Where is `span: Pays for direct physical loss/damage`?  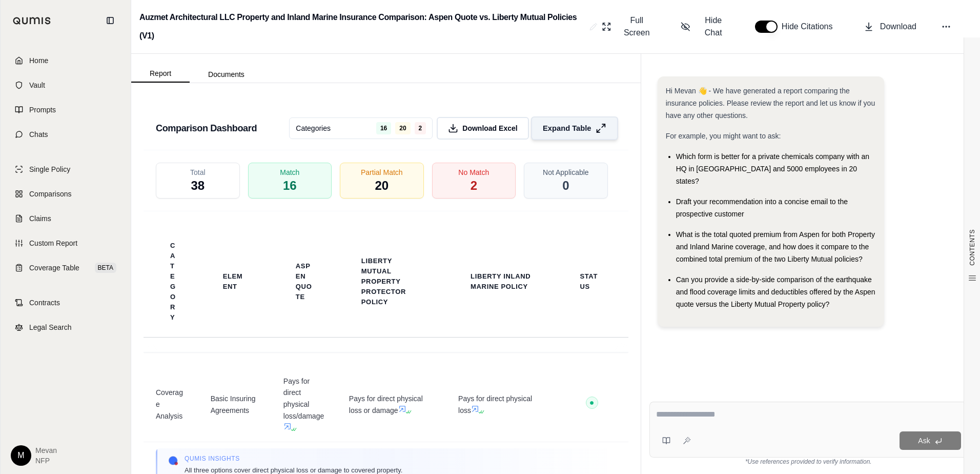 span: Pays for direct physical loss/damage is located at coordinates (304, 404).